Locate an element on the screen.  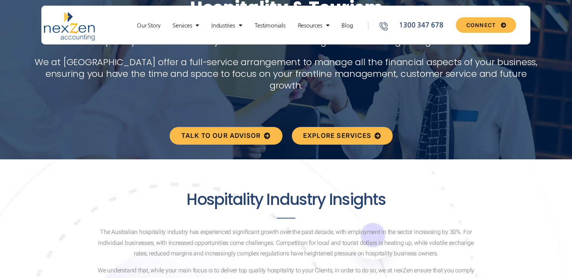
a: TALK TO OUR ADVISOR is located at coordinates (226, 135).